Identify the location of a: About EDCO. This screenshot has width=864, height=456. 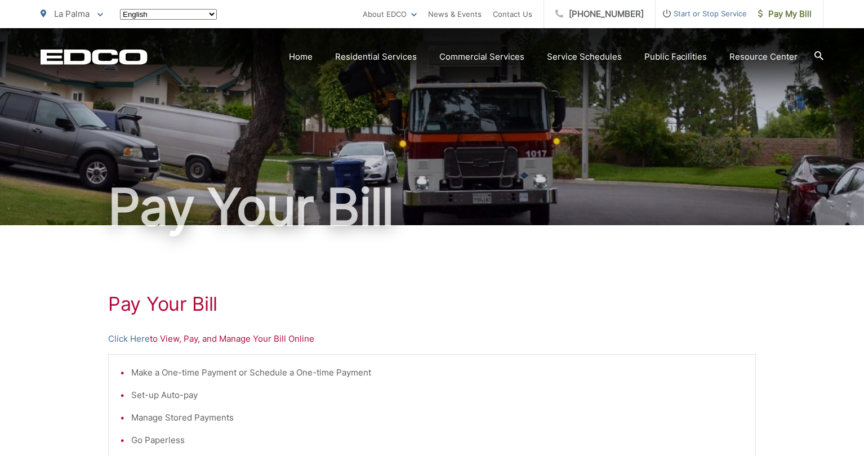
(390, 14).